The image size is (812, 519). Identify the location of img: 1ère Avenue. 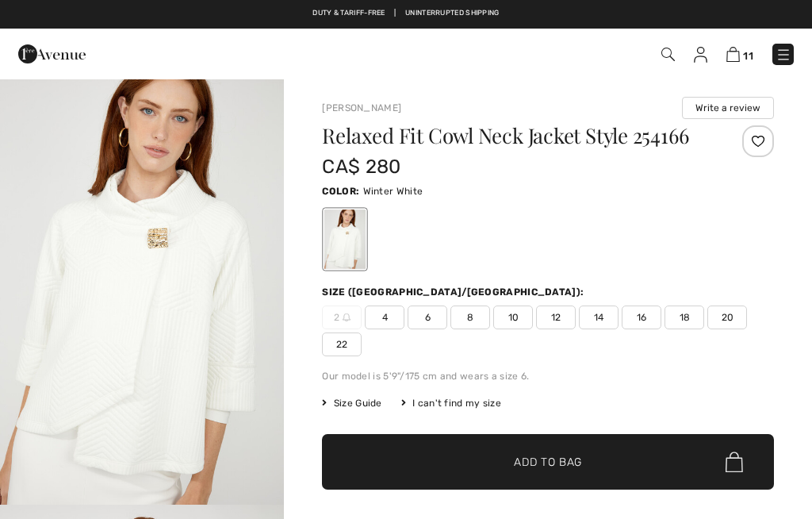
(52, 53).